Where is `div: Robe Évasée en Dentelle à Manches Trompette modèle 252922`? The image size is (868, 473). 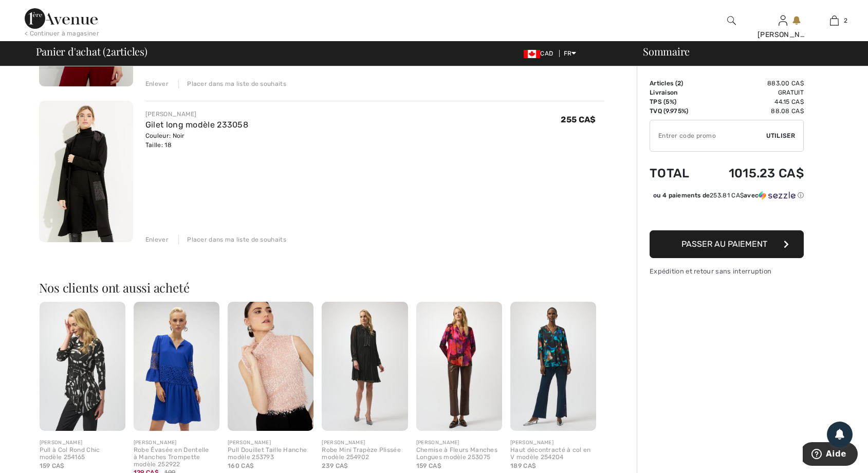 div: Robe Évasée en Dentelle à Manches Trompette modèle 252922 is located at coordinates (176, 456).